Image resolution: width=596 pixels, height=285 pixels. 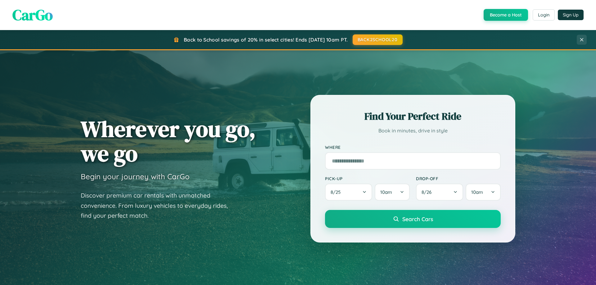 I want to click on span: CarGo, so click(x=33, y=15).